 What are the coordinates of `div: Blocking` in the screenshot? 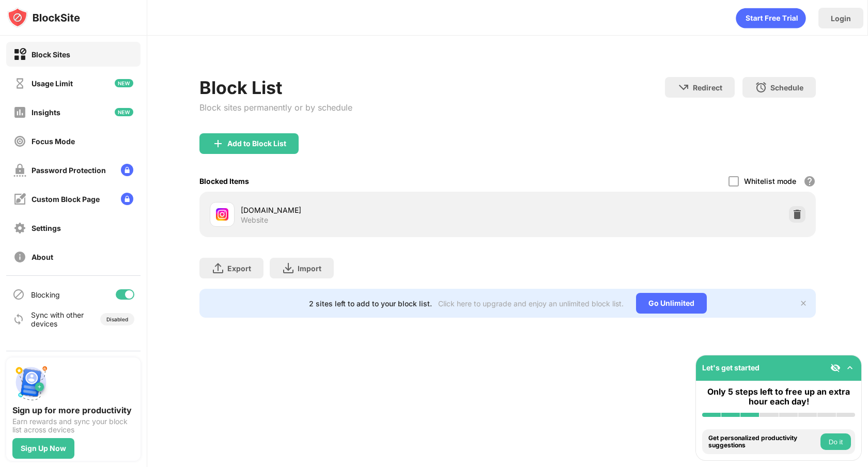 It's located at (45, 294).